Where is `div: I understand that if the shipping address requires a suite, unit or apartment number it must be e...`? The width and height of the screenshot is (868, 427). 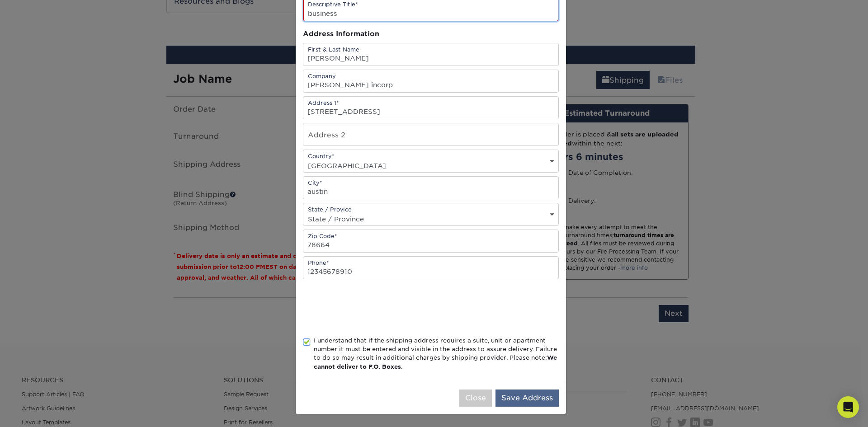 div: I understand that if the shipping address requires a suite, unit or apartment number it must be e... is located at coordinates (437, 354).